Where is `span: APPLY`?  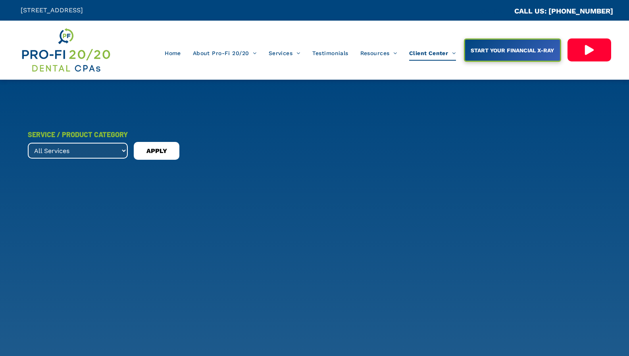 span: APPLY is located at coordinates (157, 151).